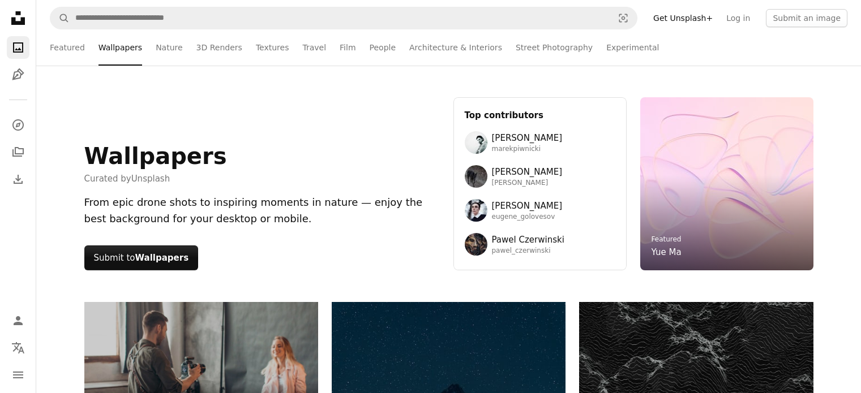 This screenshot has height=393, width=861. Describe the element at coordinates (476, 177) in the screenshot. I see `img: Avatar of user Wolfgang Hasselmann` at that location.